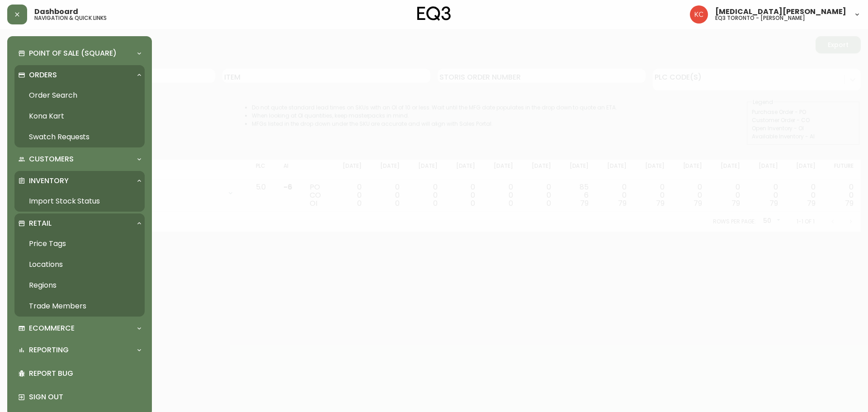 The image size is (868, 412). Describe the element at coordinates (79, 244) in the screenshot. I see `a: Price Tags` at that location.